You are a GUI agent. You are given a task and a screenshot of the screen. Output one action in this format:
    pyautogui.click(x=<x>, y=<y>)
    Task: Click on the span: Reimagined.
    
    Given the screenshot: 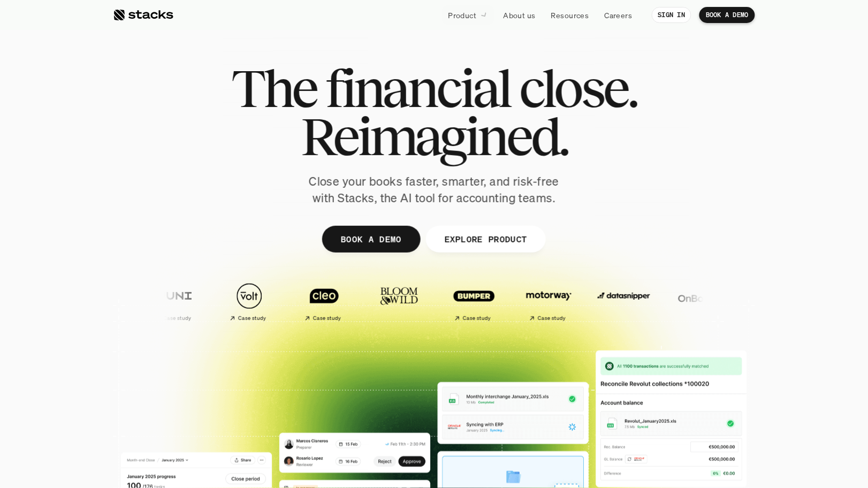 What is the action you would take?
    pyautogui.click(x=434, y=137)
    